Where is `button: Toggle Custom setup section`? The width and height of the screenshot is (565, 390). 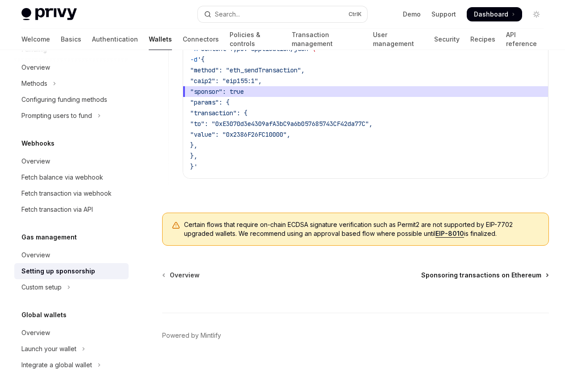 button: Toggle Custom setup section is located at coordinates (71, 287).